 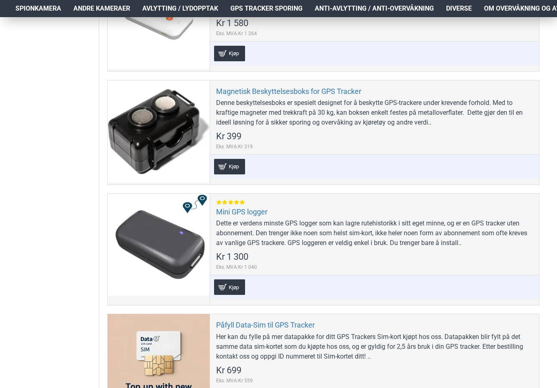 What do you see at coordinates (237, 267) in the screenshot?
I see `span: Eks. MVA:Kr 1 040` at bounding box center [237, 267].